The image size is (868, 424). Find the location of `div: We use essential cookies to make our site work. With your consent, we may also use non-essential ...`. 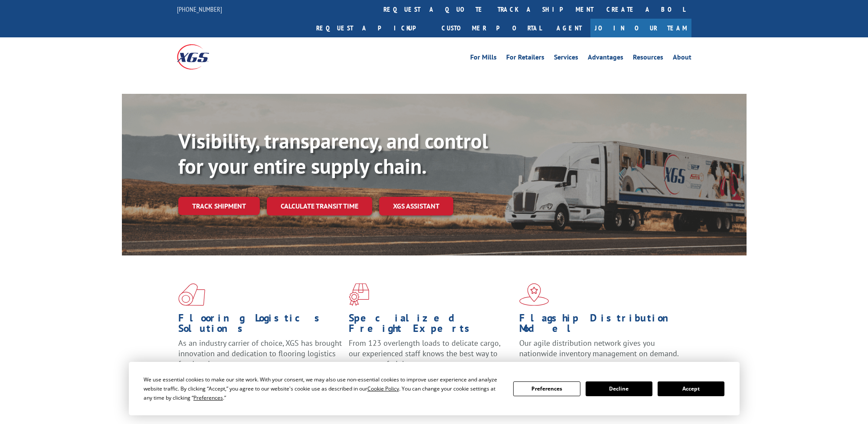

div: We use essential cookies to make our site work. With your consent, we may also use non-essential ... is located at coordinates (323, 388).